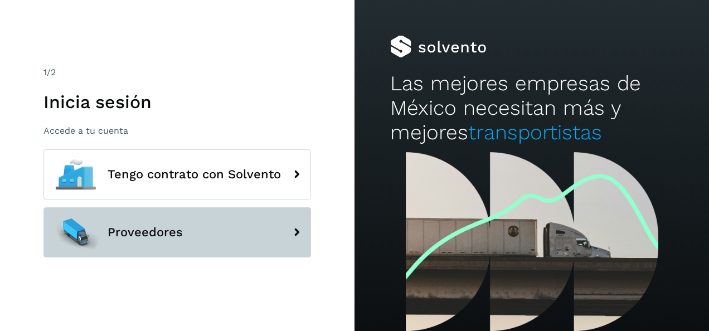  Describe the element at coordinates (177, 232) in the screenshot. I see `button: Proveedores` at that location.